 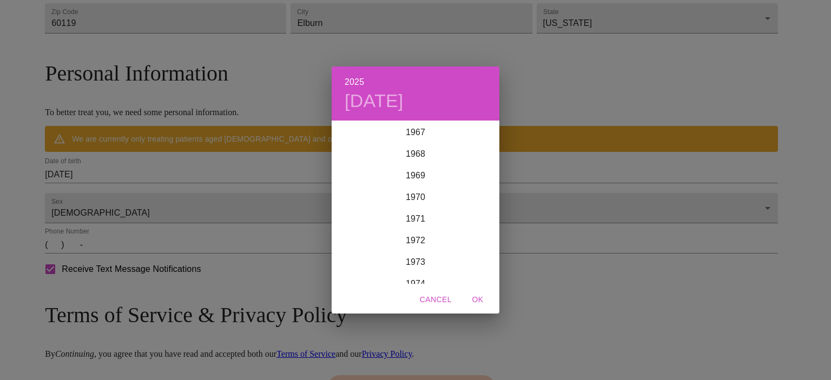 What do you see at coordinates (415, 197) in the screenshot?
I see `div: 1970` at bounding box center [415, 197].